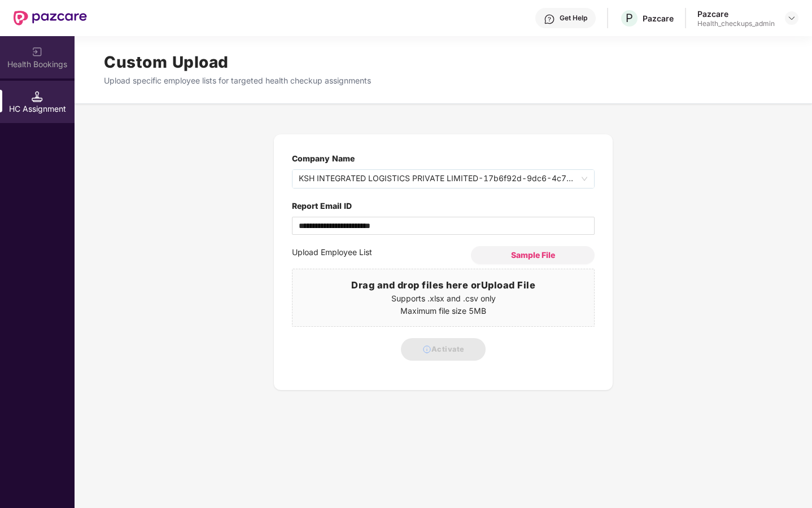 The width and height of the screenshot is (812, 508). Describe the element at coordinates (50, 18) in the screenshot. I see `img: New Pazcare Logo` at that location.